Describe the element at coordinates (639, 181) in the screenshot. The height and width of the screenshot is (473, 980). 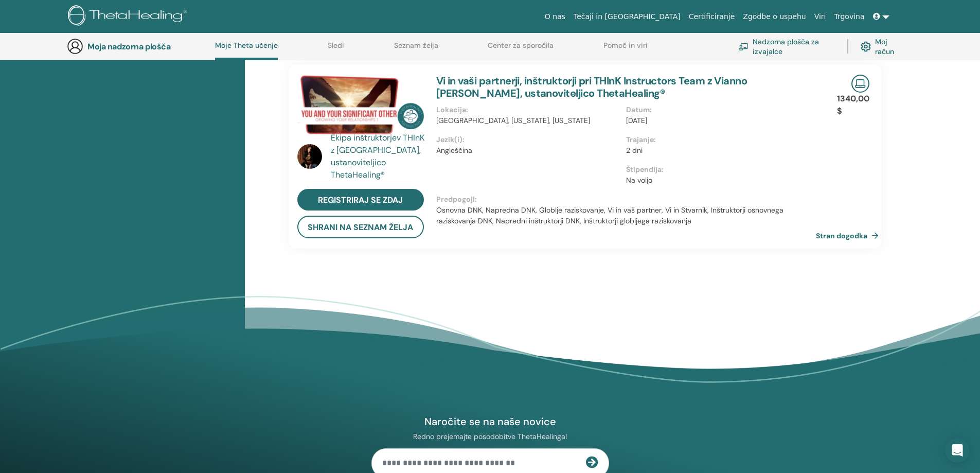
I see `font: Na voljo` at that location.